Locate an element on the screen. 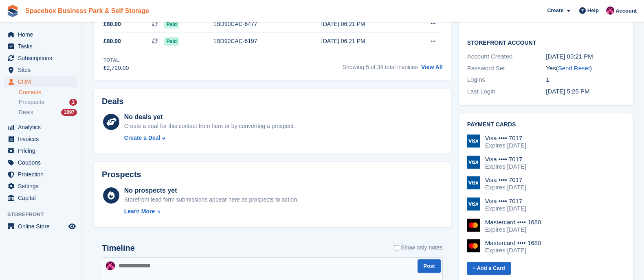 The width and height of the screenshot is (644, 280). a: Spacebox Business Park & Self Storage is located at coordinates (87, 11).